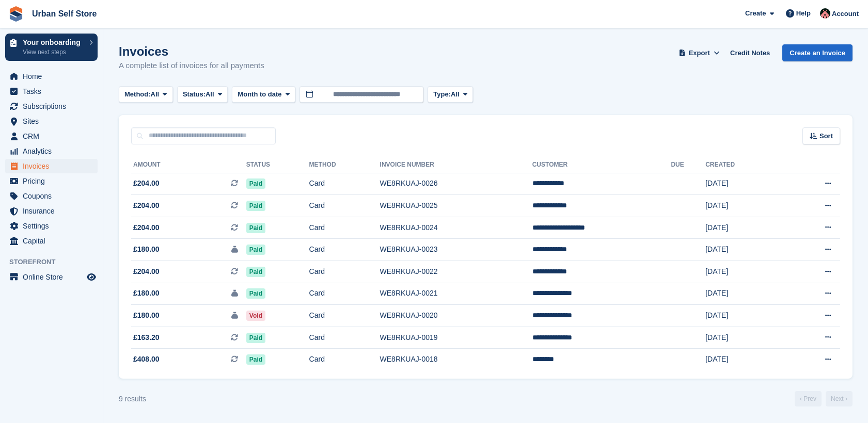  I want to click on th: Invoice Number, so click(456, 165).